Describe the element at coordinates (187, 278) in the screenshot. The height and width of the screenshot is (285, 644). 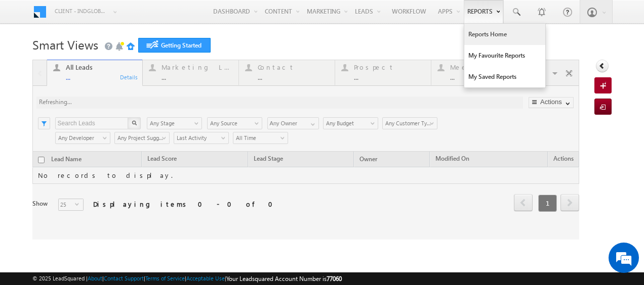
I see `span: © 2025 LeadSquared | | | | |` at that location.